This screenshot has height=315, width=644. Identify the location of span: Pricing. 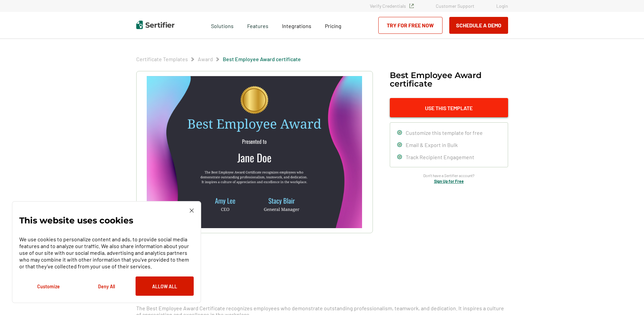
(333, 26).